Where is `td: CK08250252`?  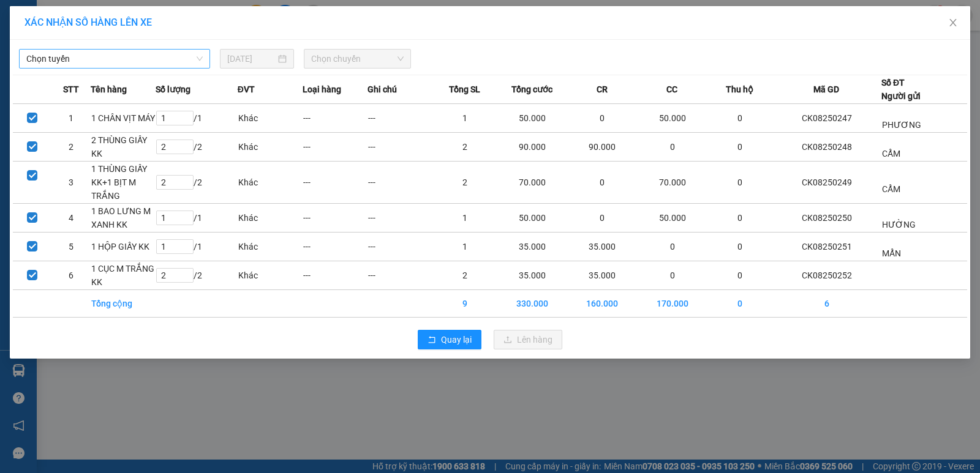
td: CK08250252 is located at coordinates (827, 275).